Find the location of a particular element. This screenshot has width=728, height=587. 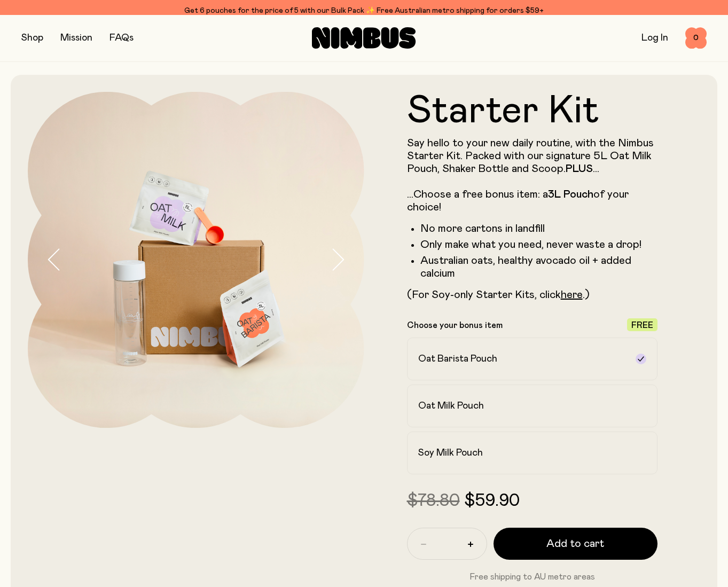

span: $59.90 is located at coordinates (492, 501).